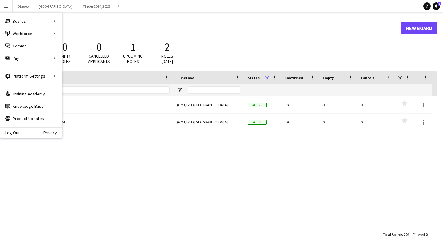  What do you see at coordinates (65, 59) in the screenshot?
I see `span: Empty roles` at bounding box center [65, 59].